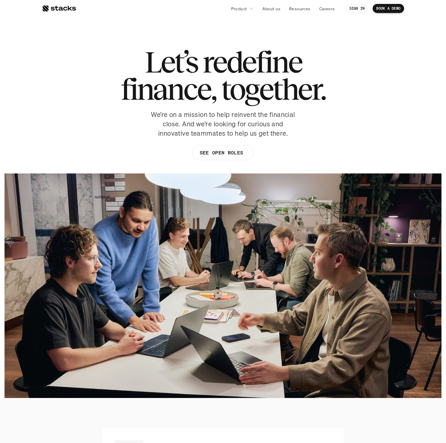 The height and width of the screenshot is (443, 446). Describe the element at coordinates (300, 8) in the screenshot. I see `p: Resources` at that location.